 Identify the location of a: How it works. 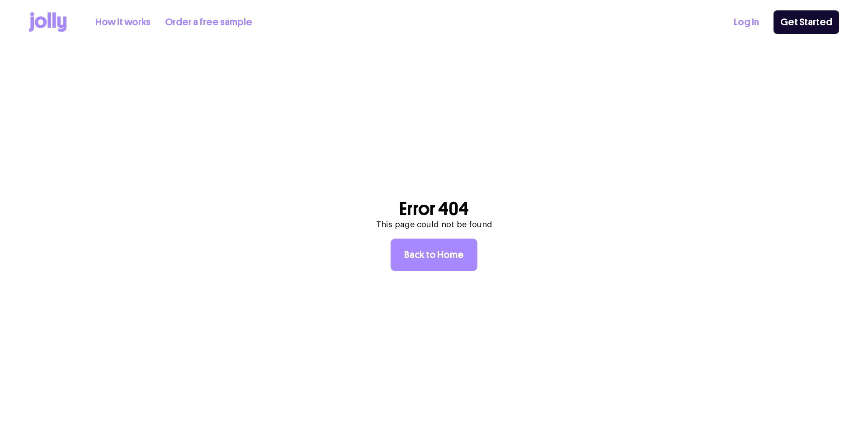
(123, 22).